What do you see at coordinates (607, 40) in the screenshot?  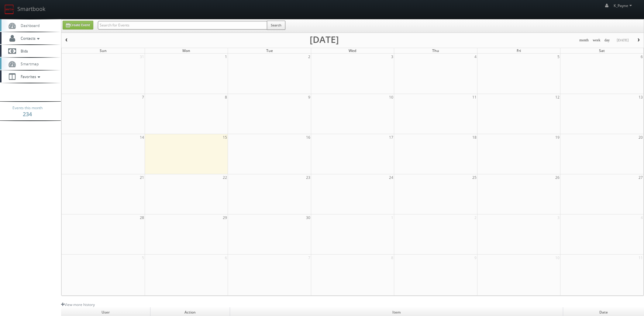 I see `button: day` at bounding box center [607, 40].